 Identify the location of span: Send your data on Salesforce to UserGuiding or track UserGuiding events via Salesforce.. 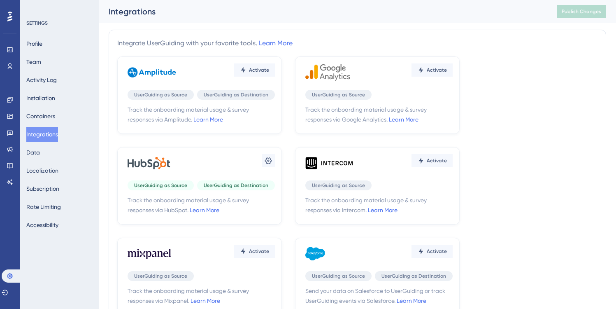
(379, 296).